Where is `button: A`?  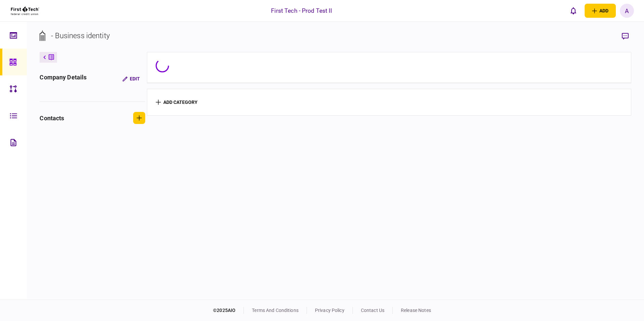 button: A is located at coordinates (627, 11).